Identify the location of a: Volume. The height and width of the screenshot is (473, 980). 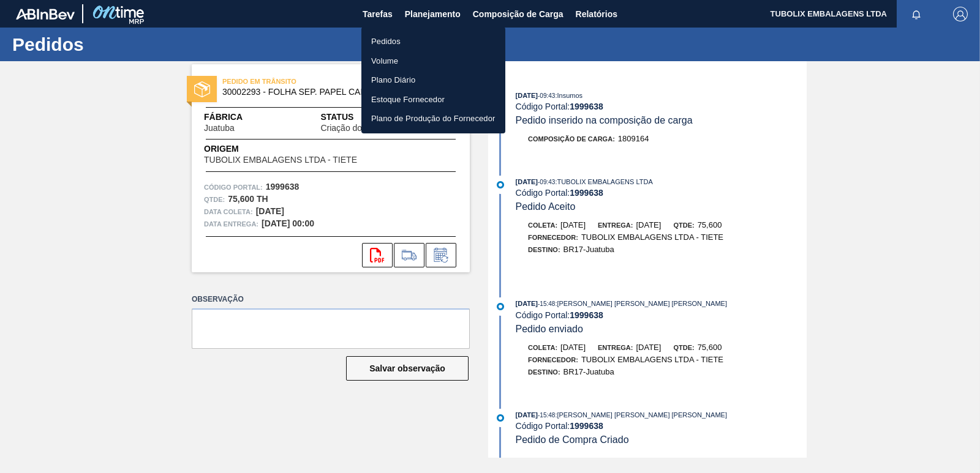
(433, 61).